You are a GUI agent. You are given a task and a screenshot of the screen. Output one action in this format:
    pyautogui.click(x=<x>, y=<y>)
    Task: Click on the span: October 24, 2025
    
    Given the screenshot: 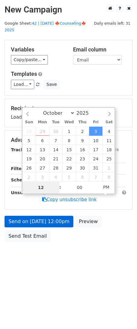 What is the action you would take?
    pyautogui.click(x=96, y=158)
    